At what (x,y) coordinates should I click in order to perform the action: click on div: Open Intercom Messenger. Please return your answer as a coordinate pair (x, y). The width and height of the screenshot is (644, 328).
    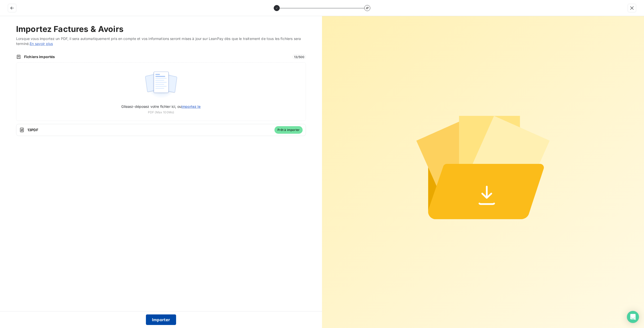
    Looking at the image, I should click on (632, 317).